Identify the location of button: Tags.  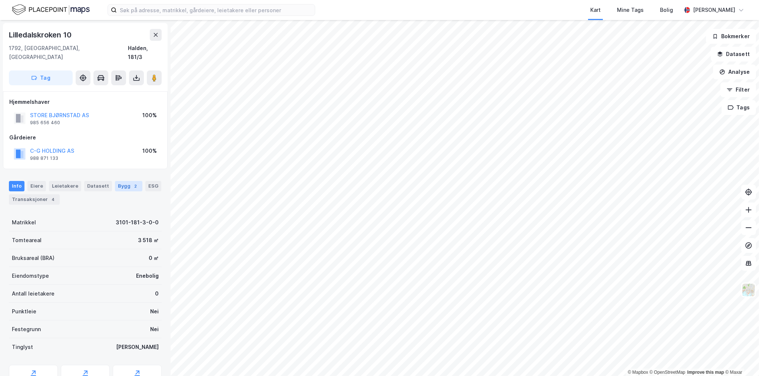
(739, 108).